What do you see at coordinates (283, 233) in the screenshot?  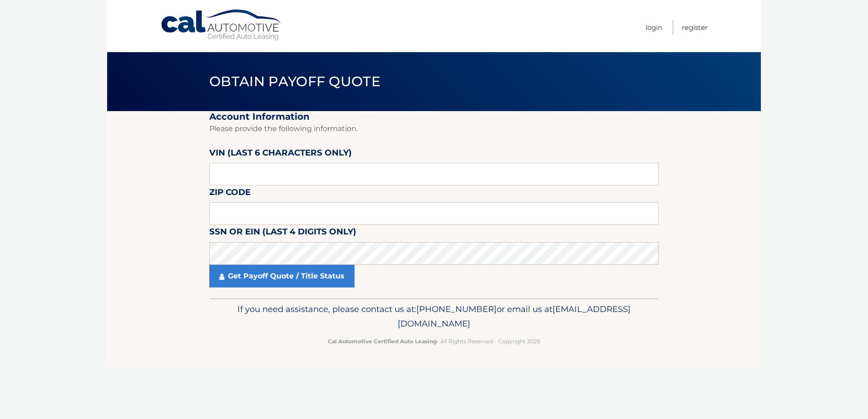 I see `label: SSN or EIN (last 4 digits only)` at bounding box center [283, 233].